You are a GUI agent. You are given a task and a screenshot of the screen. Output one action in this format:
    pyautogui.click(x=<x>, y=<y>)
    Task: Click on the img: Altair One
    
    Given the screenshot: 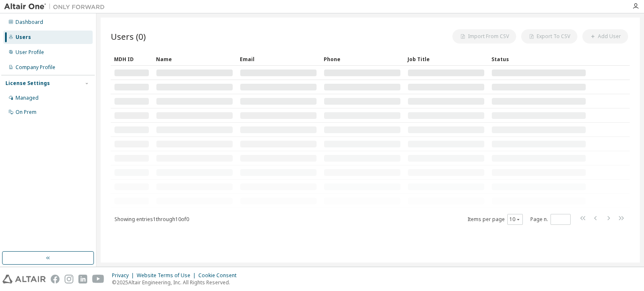 What is the action you would take?
    pyautogui.click(x=56, y=7)
    